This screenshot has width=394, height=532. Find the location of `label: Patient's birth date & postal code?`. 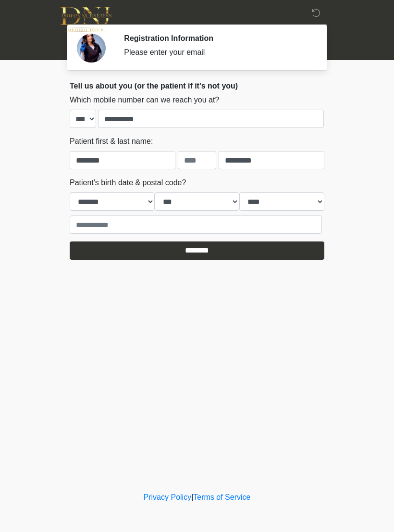

label: Patient's birth date & postal code? is located at coordinates (128, 183).